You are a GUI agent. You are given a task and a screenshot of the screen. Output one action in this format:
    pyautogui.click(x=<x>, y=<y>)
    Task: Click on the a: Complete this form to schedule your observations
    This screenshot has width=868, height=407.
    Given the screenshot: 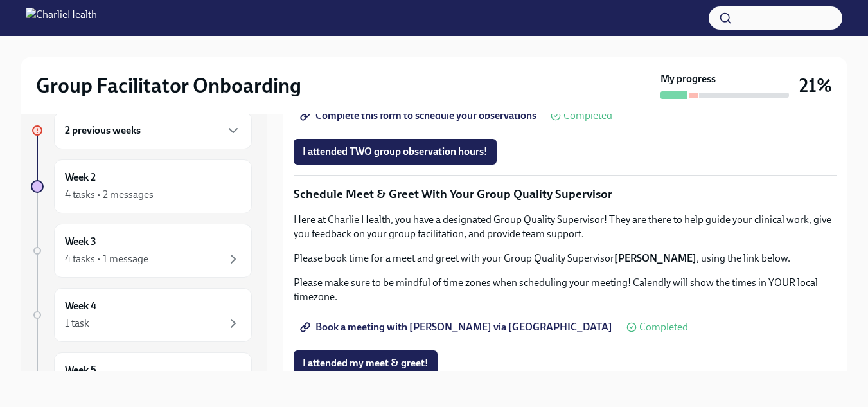 What is the action you would take?
    pyautogui.click(x=420, y=116)
    